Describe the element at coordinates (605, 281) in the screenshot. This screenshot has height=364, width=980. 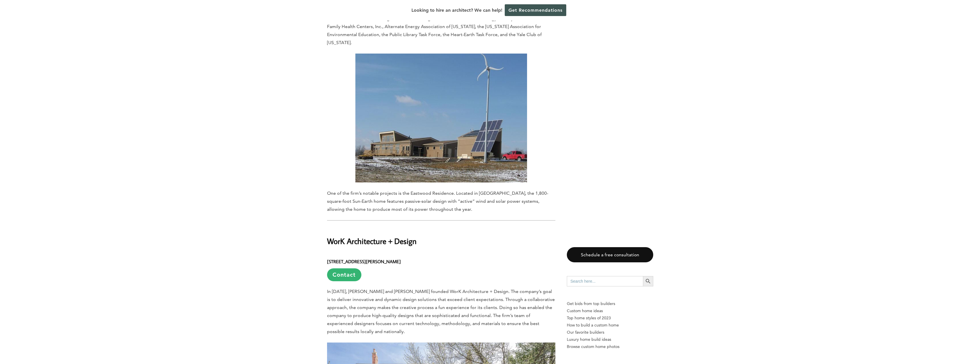
I see `input: Search here...` at that location.